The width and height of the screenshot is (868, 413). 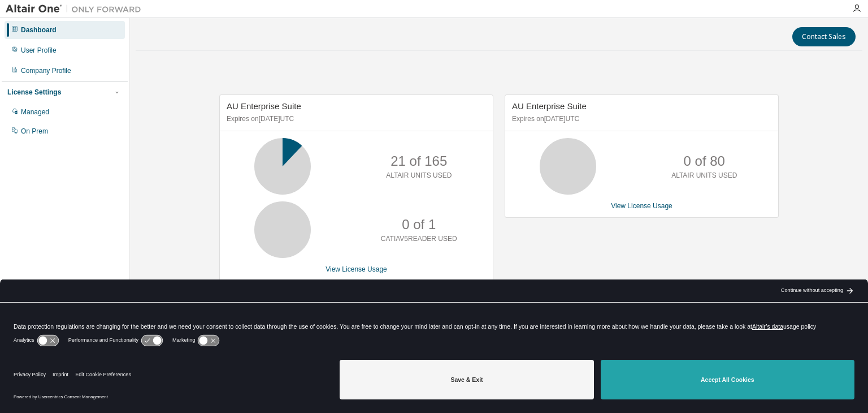 What do you see at coordinates (35, 112) in the screenshot?
I see `div: Managed` at bounding box center [35, 112].